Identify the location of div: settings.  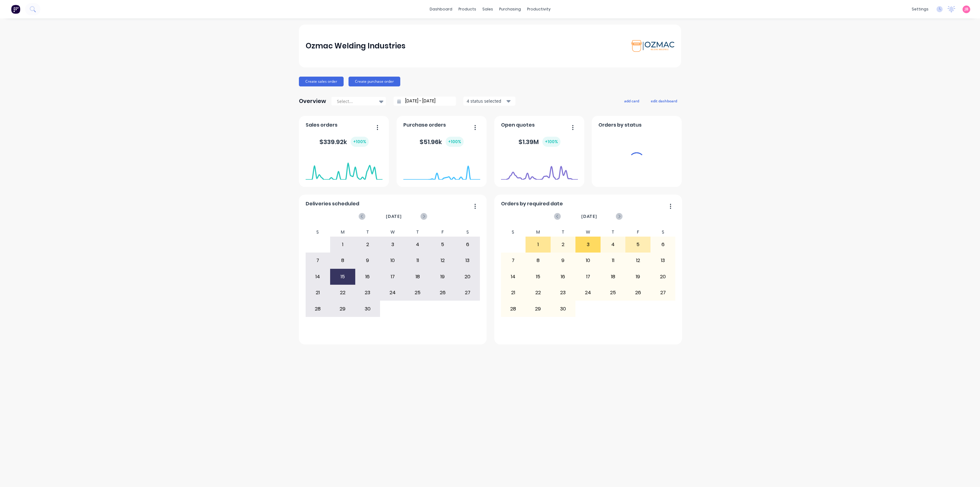
(920, 9).